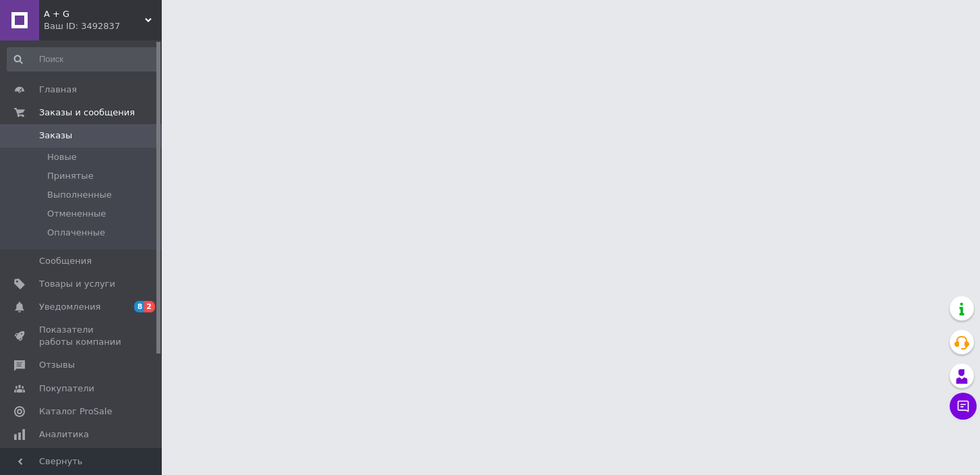 This screenshot has height=475, width=980. Describe the element at coordinates (66, 389) in the screenshot. I see `span: Покупатели` at that location.